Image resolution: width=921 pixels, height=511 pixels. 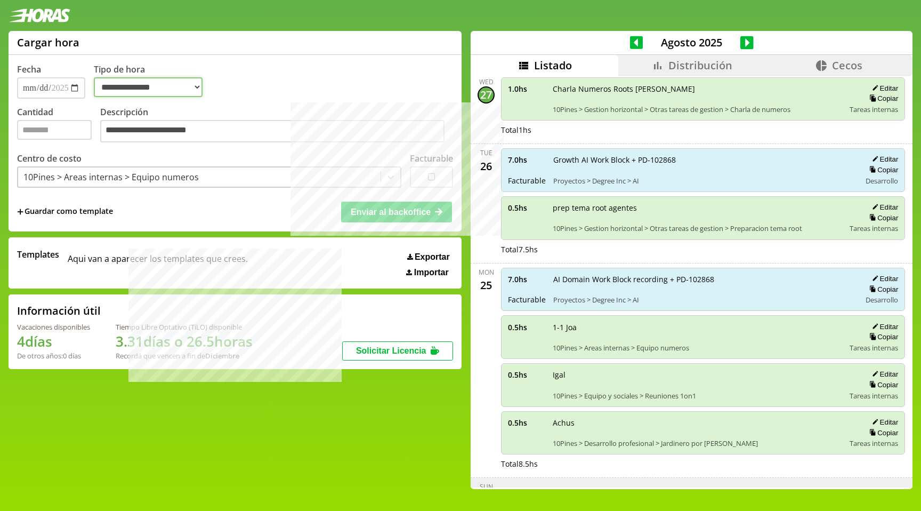 I want to click on span: 10Pines > Gestion horizontal > Otras tareas de gestion > Charla de numeros, so click(x=697, y=109).